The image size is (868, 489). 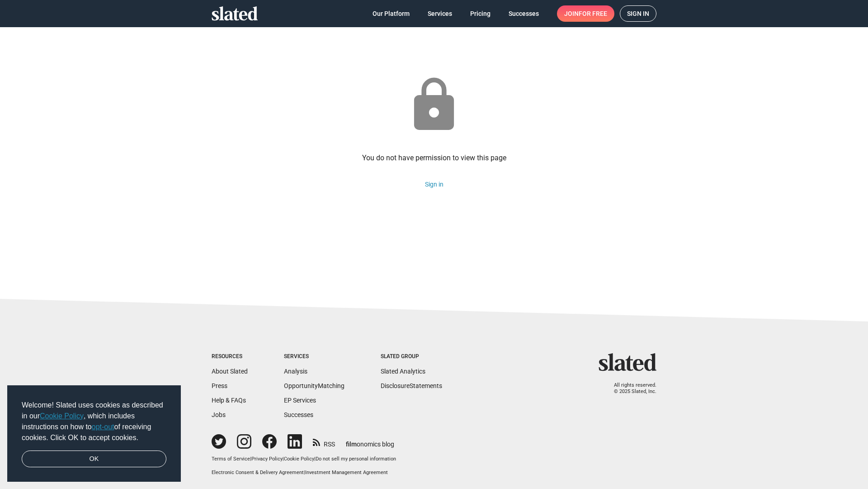 What do you see at coordinates (356, 459) in the screenshot?
I see `button: Do not sell my personal information` at bounding box center [356, 459].